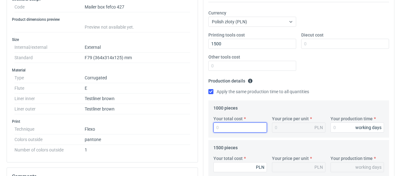 Image resolution: width=401 pixels, height=176 pixels. Describe the element at coordinates (231, 80) in the screenshot. I see `legend: Production details` at that location.